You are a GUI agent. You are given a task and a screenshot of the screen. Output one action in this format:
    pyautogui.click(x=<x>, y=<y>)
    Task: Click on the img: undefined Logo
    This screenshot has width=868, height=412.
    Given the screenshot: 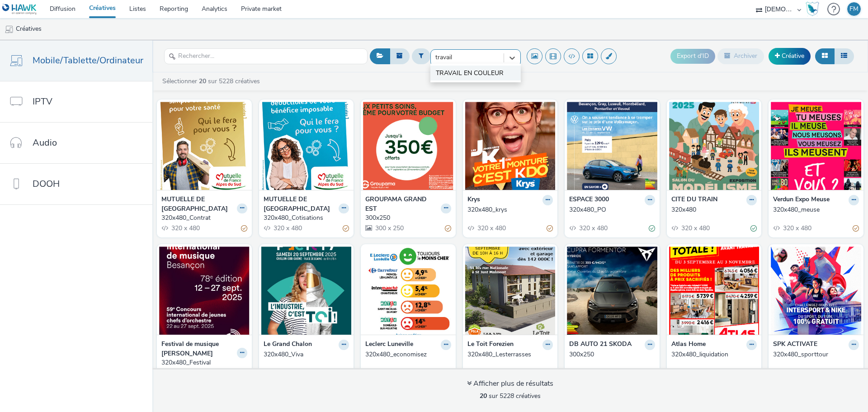 What is the action you would take?
    pyautogui.click(x=19, y=9)
    